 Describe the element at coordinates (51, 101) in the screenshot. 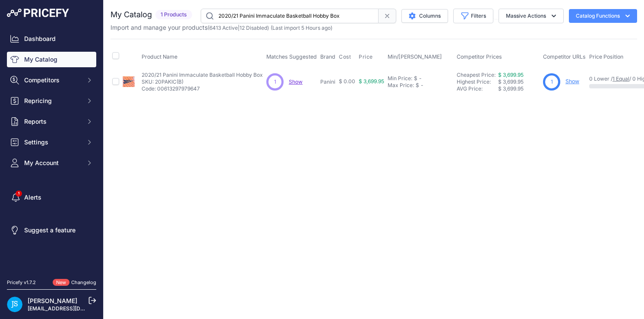

I see `button: Repricing` at that location.